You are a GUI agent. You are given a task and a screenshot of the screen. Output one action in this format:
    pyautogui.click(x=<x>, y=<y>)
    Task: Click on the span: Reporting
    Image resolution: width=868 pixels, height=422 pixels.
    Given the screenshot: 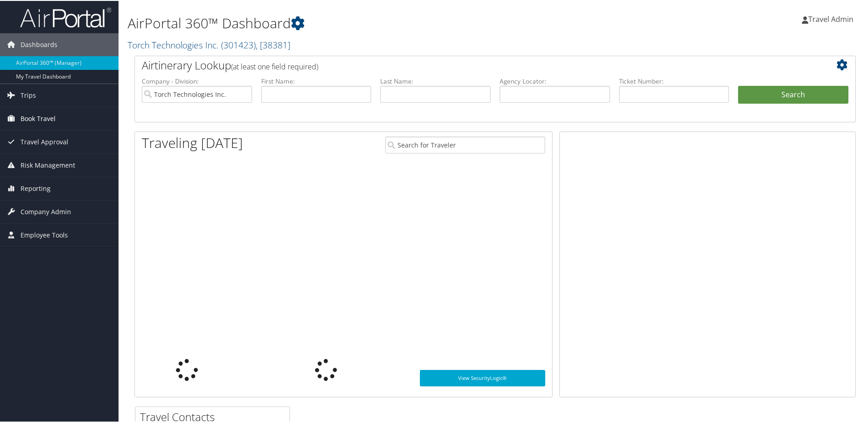 What is the action you would take?
    pyautogui.click(x=36, y=188)
    